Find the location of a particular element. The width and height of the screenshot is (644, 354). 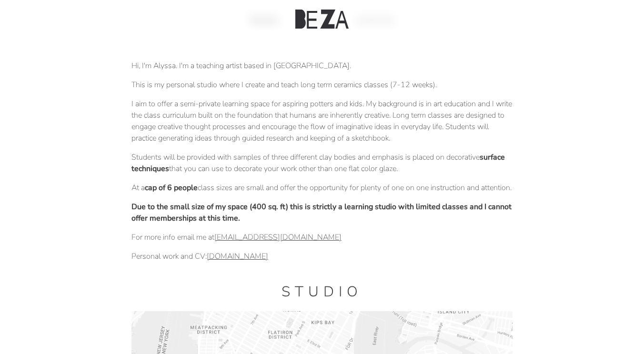

p: At a class sizes are small and offer the opportunity for plenty of one on one instruction and att... is located at coordinates (322, 188).